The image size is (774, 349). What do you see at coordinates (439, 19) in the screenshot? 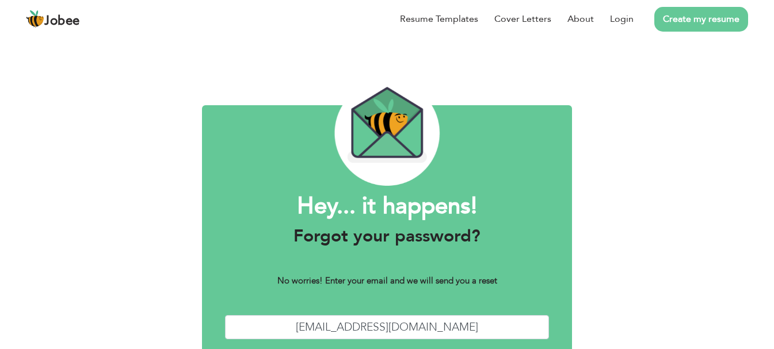
I see `a: Resume Templates` at bounding box center [439, 19].